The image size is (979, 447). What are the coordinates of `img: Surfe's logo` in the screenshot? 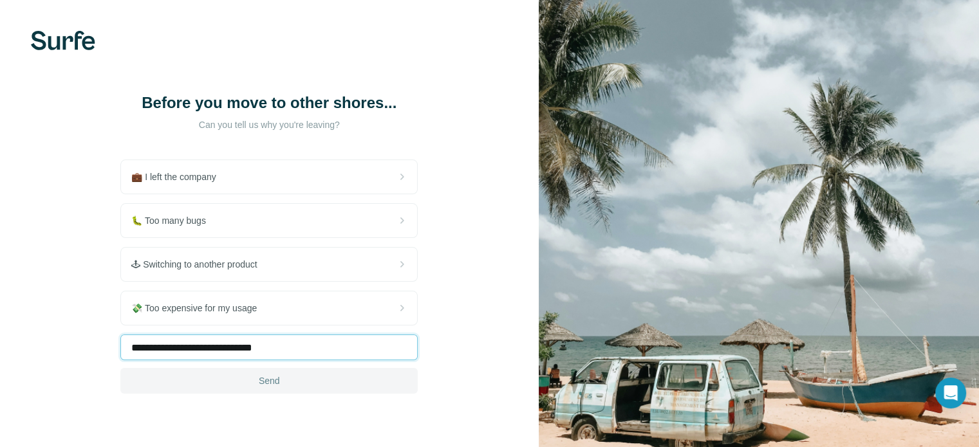 It's located at (63, 41).